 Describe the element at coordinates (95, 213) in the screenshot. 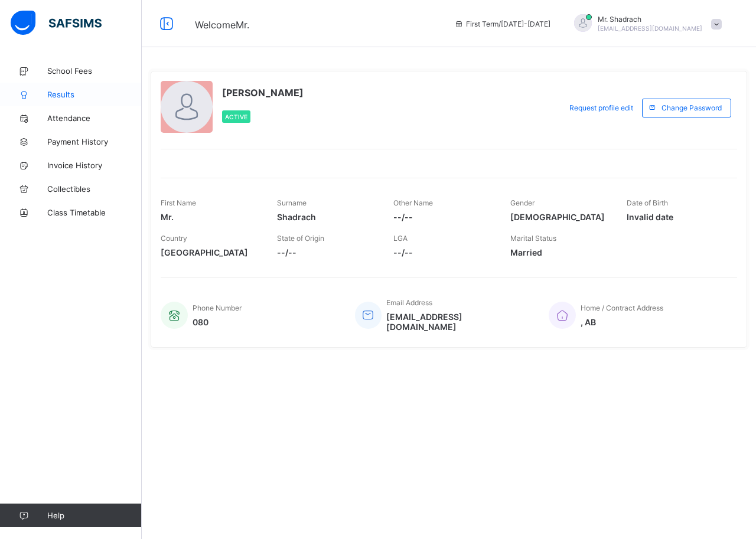

I see `span: Class Timetable` at that location.